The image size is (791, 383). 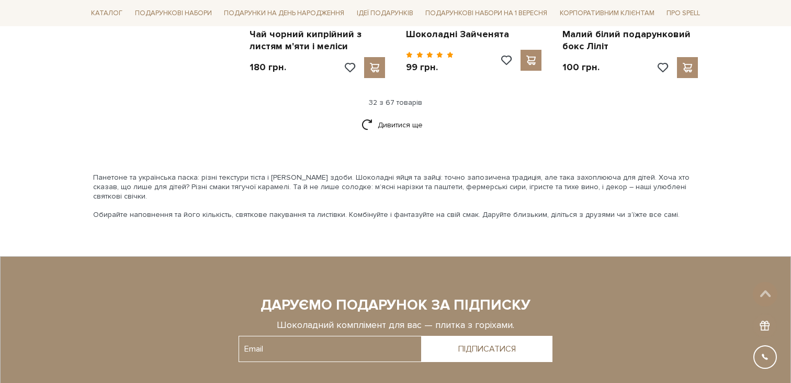 I want to click on a: Корпоративним клієнтам, so click(x=607, y=13).